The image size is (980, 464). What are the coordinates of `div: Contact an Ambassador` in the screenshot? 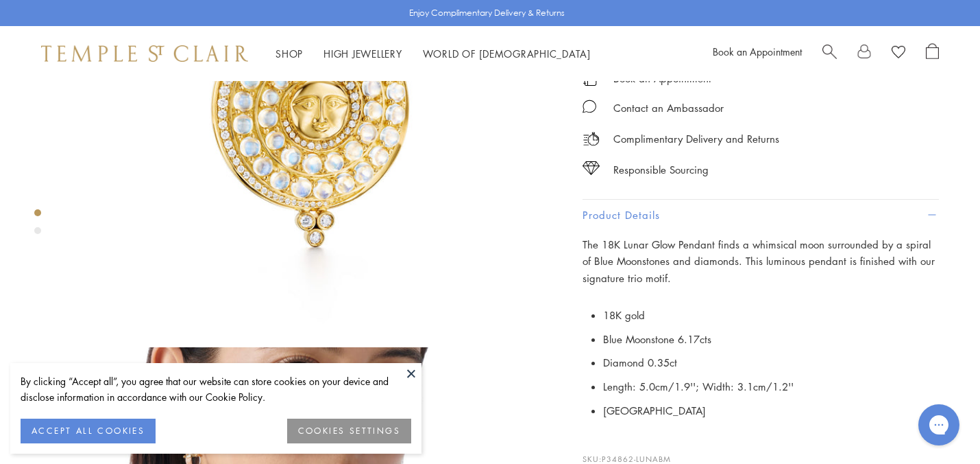 It's located at (668, 108).